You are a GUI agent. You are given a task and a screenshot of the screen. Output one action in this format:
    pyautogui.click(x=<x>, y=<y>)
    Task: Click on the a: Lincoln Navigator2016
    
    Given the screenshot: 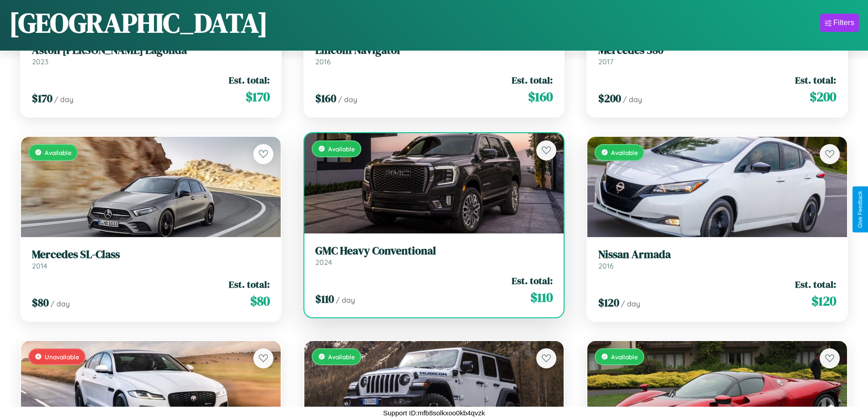 What is the action you would take?
    pyautogui.click(x=434, y=55)
    